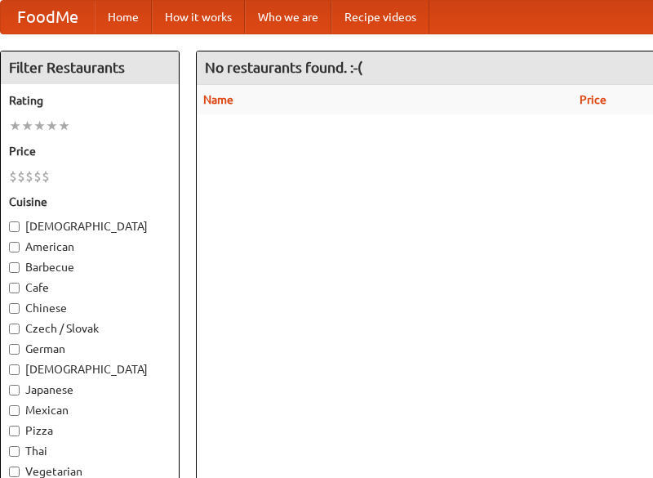 This screenshot has height=478, width=653. I want to click on input: Czech / Slovak, so click(14, 328).